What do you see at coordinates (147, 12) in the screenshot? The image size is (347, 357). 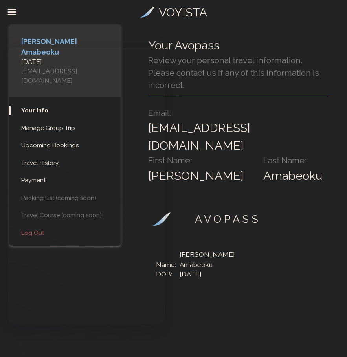 I see `img: Voyista Logo` at bounding box center [147, 12].